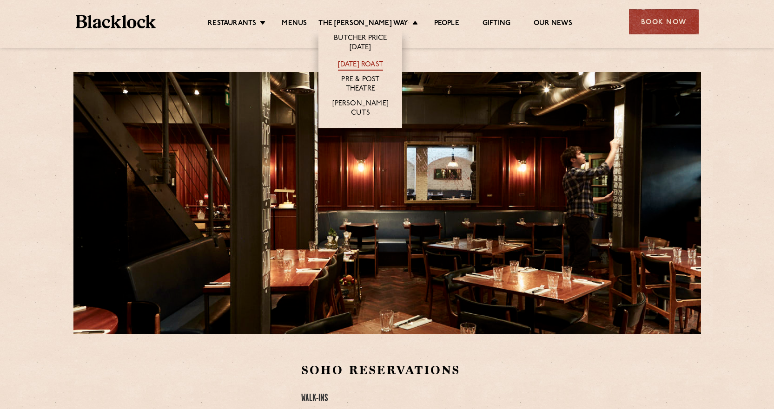 This screenshot has height=409, width=774. I want to click on a: Menus, so click(294, 24).